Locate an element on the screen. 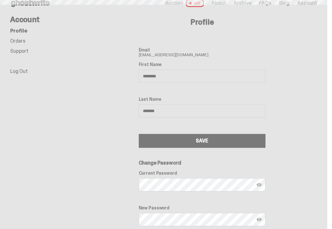 The image size is (332, 229). a: Log Out is located at coordinates (19, 71).